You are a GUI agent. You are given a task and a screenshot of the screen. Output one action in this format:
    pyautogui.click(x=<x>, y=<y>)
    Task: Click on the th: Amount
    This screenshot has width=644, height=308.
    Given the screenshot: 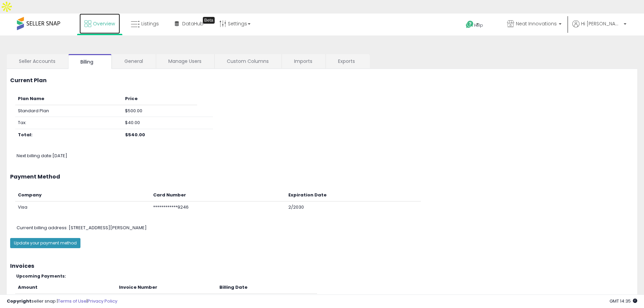 What is the action you would take?
    pyautogui.click(x=66, y=287)
    